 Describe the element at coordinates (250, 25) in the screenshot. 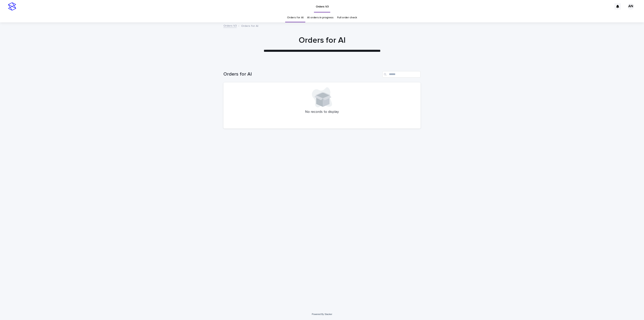

I see `p: Orders for AI` at that location.